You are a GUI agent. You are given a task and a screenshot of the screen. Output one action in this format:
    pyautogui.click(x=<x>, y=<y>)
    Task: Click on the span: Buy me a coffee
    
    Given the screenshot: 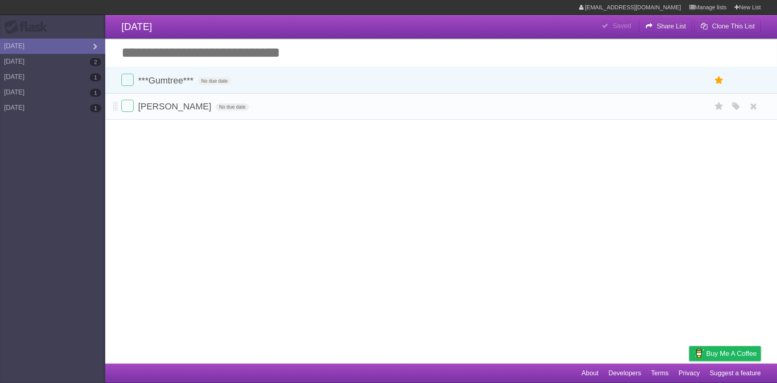 What is the action you would take?
    pyautogui.click(x=732, y=353)
    